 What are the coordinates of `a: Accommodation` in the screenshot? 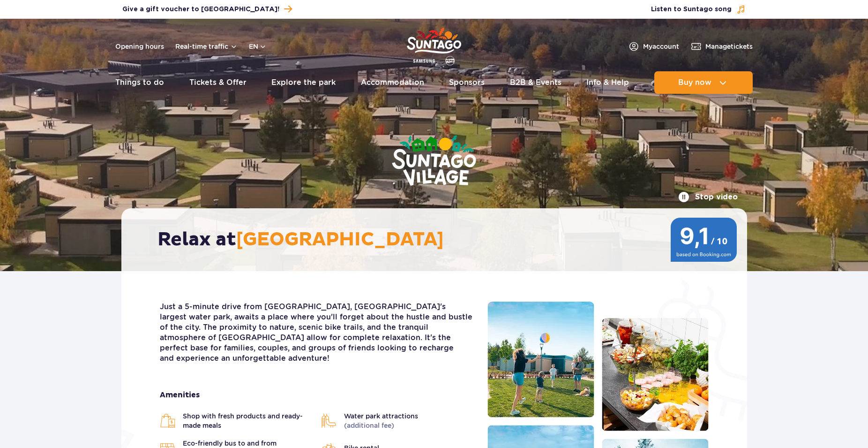 It's located at (393, 83).